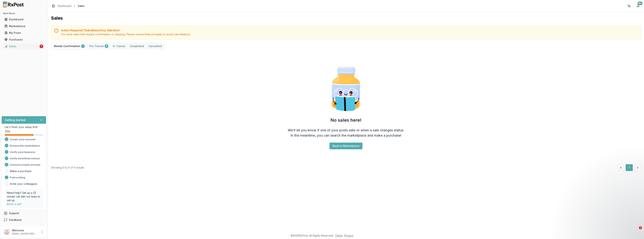 The height and width of the screenshot is (239, 644). I want to click on h2: Main Menu, so click(24, 14).